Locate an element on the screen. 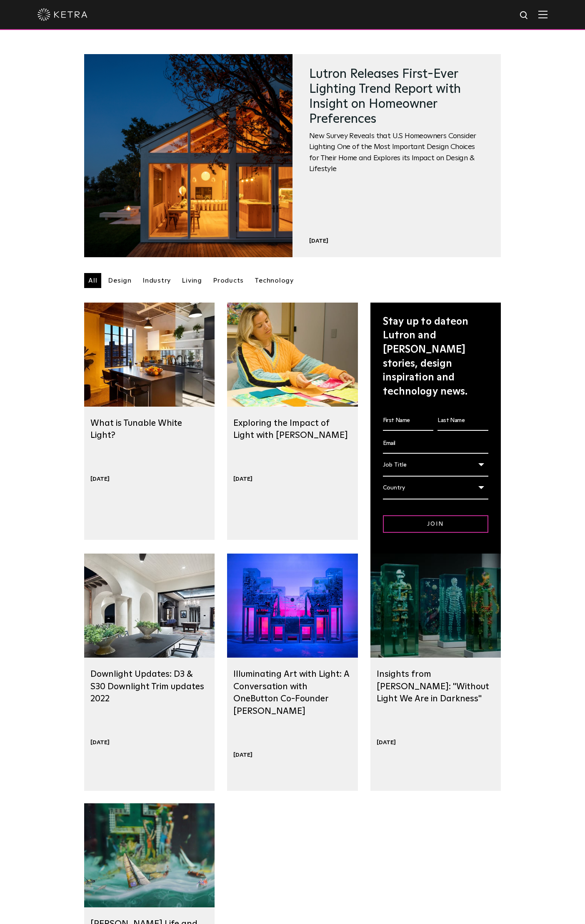 The width and height of the screenshot is (585, 924). img: dustin-yellin-ketra-lighting-05.jpg is located at coordinates (149, 856).